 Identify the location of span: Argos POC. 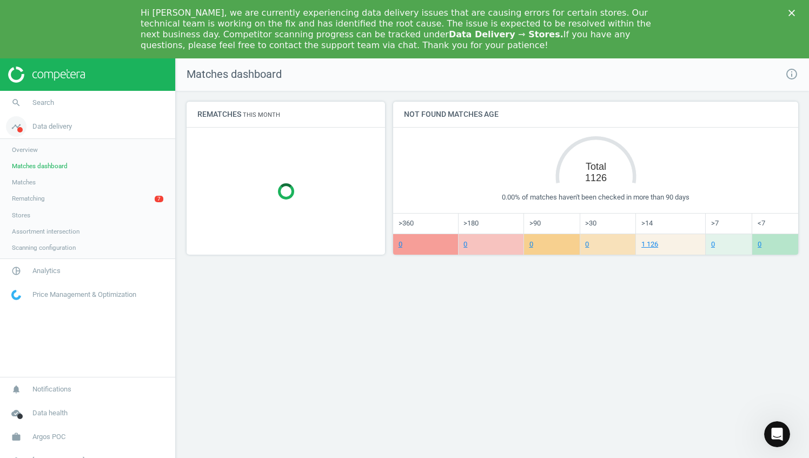
(49, 437).